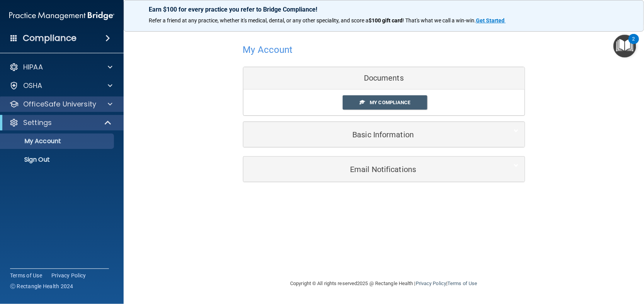  Describe the element at coordinates (33, 67) in the screenshot. I see `p: HIPAA` at that location.